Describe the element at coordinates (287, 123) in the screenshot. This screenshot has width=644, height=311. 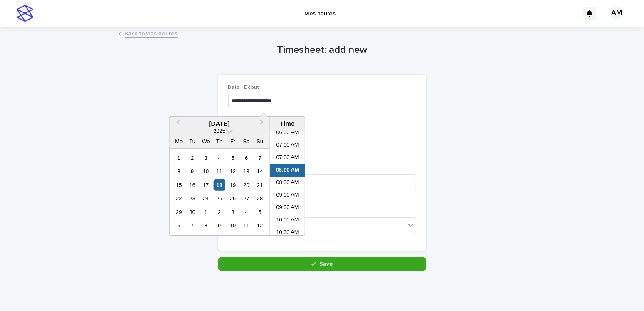
I see `div: Time` at that location.